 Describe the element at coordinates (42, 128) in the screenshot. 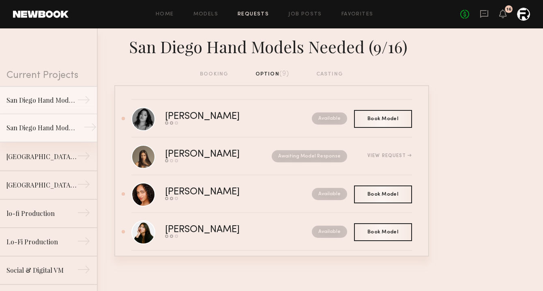

I see `div: San Diego Hand Models Needed (9/4)` at that location.